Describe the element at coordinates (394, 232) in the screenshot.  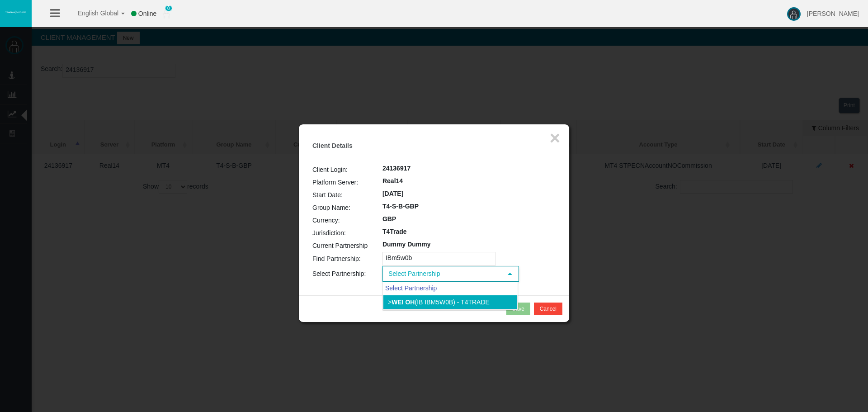
I see `label: T4Trade` at that location.